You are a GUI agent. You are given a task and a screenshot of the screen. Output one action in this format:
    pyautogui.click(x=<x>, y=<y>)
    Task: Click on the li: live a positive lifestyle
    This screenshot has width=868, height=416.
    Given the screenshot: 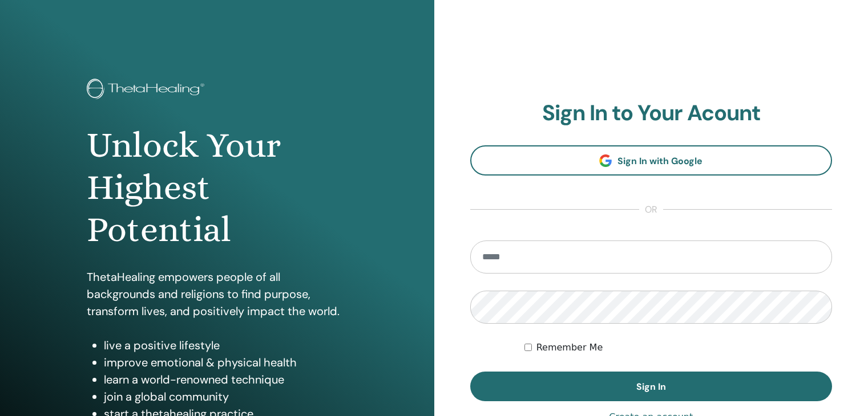 What is the action you would take?
    pyautogui.click(x=225, y=346)
    